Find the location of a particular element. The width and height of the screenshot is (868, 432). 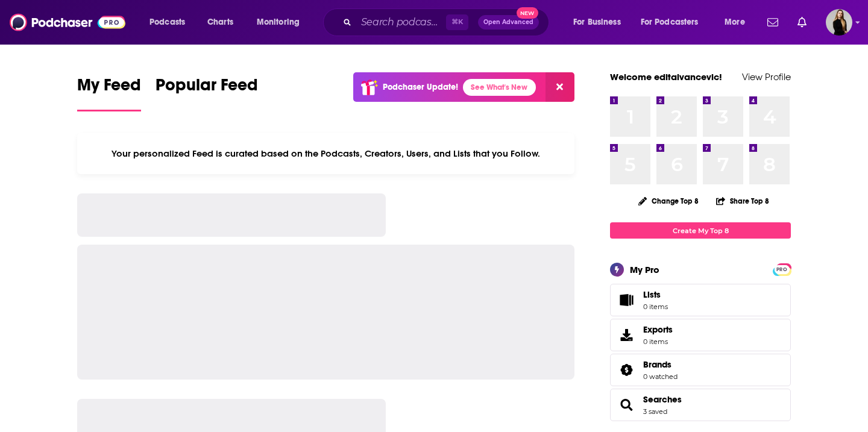

a: Exports is located at coordinates (700, 335).